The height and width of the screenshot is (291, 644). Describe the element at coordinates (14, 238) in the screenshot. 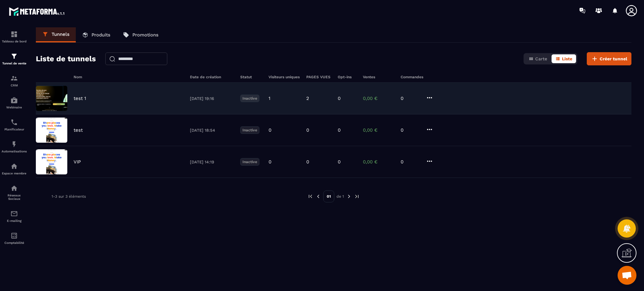

I see `a: accountantaccountantComptabilité` at that location.